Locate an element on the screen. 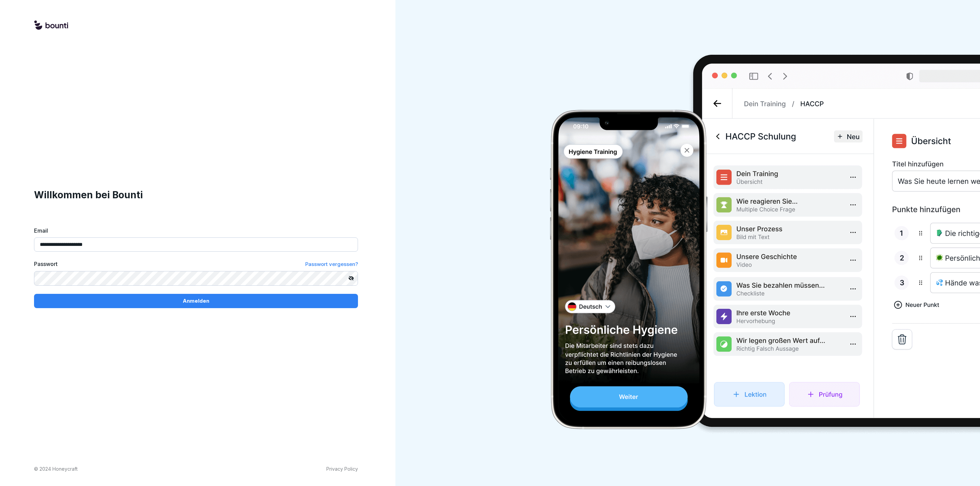 The height and width of the screenshot is (486, 980). button: Anmelden is located at coordinates (196, 301).